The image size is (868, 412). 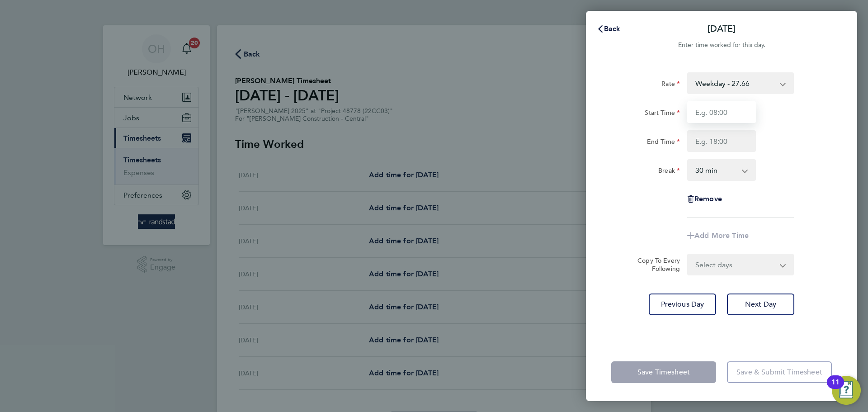 I want to click on button: Remove, so click(x=704, y=199).